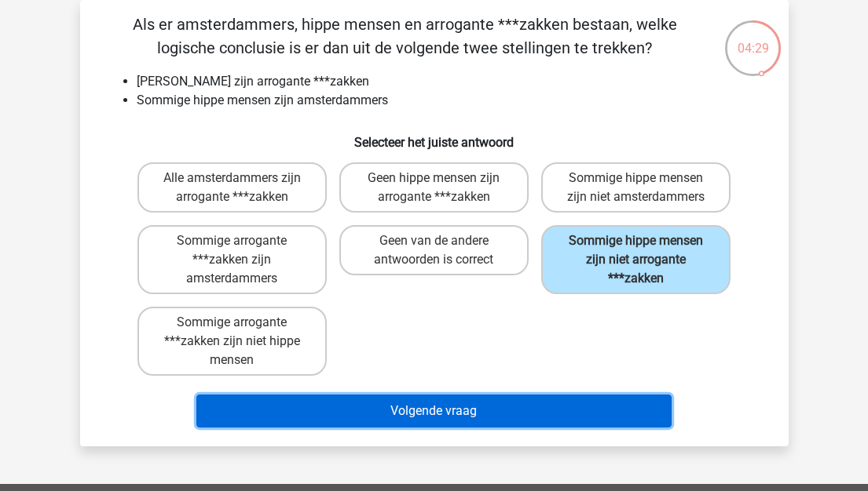 This screenshot has height=491, width=868. Describe the element at coordinates (450, 100) in the screenshot. I see `li: Sommige hippe mensen zijn amsterdammers` at that location.